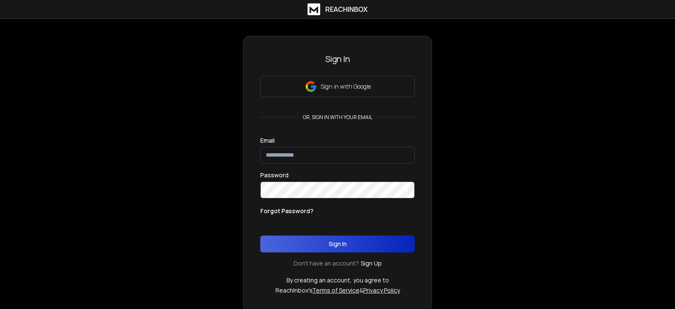 The image size is (675, 309). I want to click on a: ReachInbox, so click(337, 9).